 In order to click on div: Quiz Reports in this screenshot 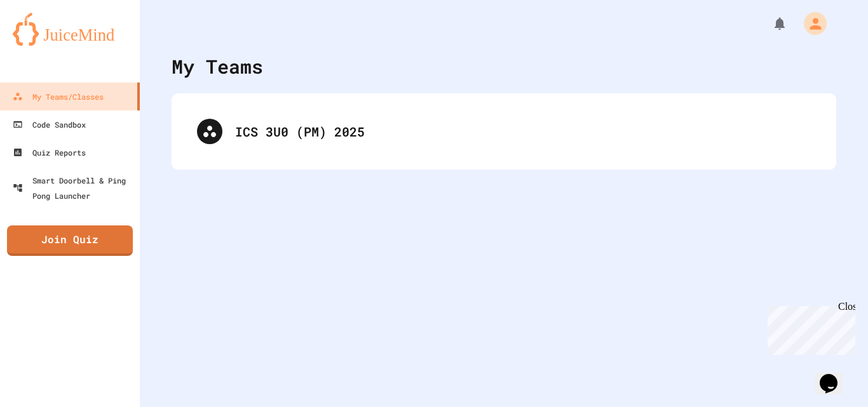, I will do `click(49, 152)`.